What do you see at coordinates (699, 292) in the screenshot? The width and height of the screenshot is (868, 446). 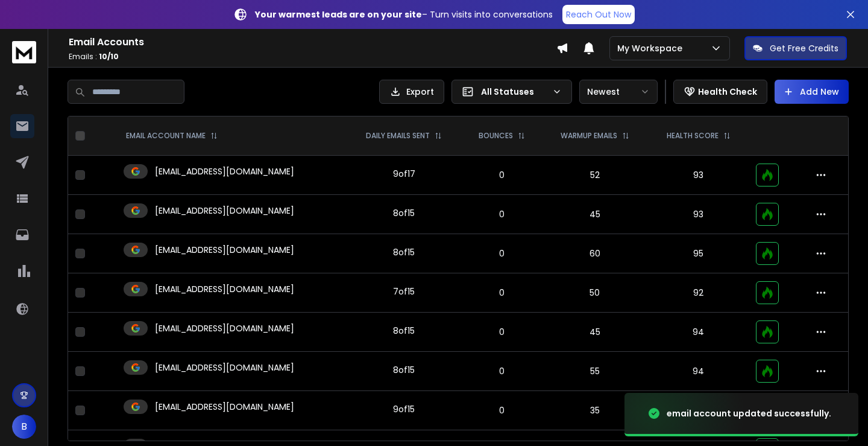 I see `td: 92` at bounding box center [699, 292].